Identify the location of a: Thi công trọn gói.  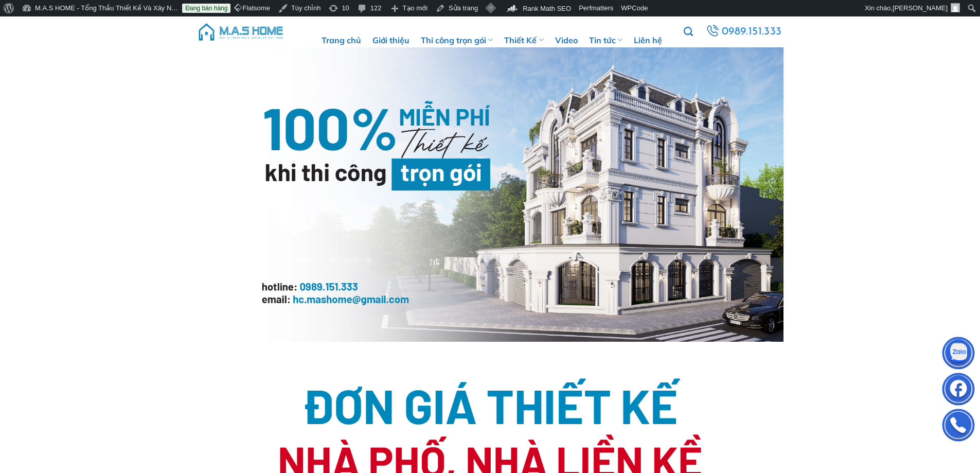
(457, 40).